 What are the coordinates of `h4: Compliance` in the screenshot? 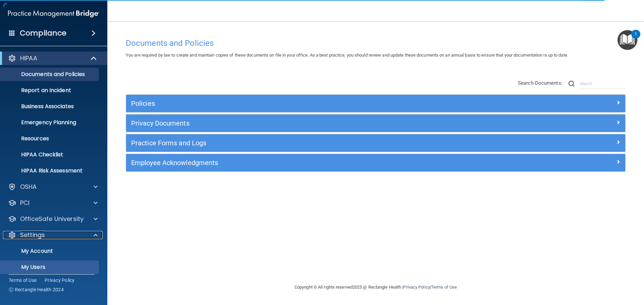 It's located at (43, 33).